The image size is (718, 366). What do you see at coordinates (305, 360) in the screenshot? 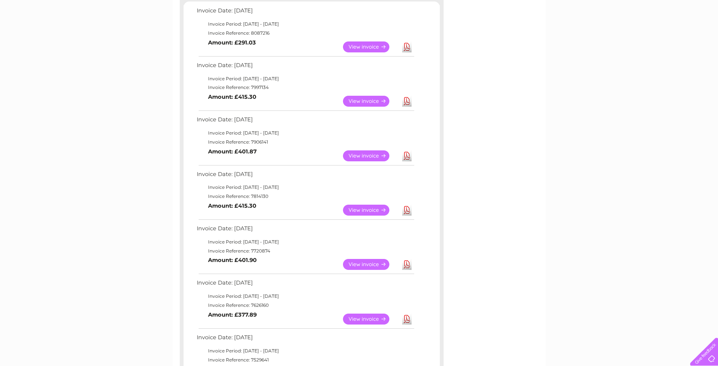
I see `td: Invoice Reference: 7529641` at bounding box center [305, 360].